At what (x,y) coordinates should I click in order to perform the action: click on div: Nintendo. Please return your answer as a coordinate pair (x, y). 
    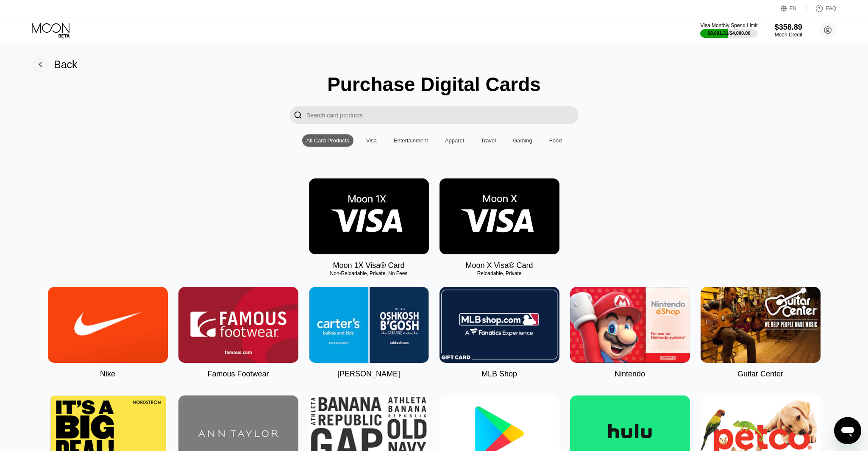
    Looking at the image, I should click on (630, 374).